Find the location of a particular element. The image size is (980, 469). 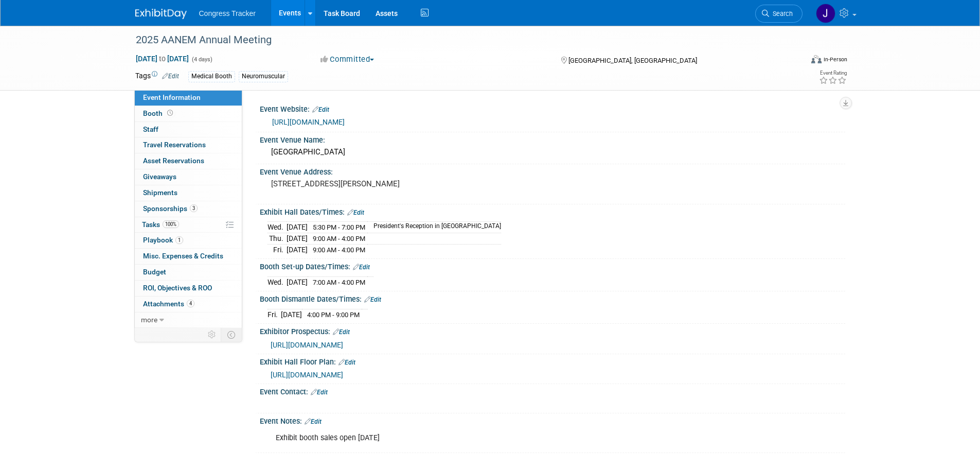

span: Booth not reserved yet is located at coordinates (169, 112).